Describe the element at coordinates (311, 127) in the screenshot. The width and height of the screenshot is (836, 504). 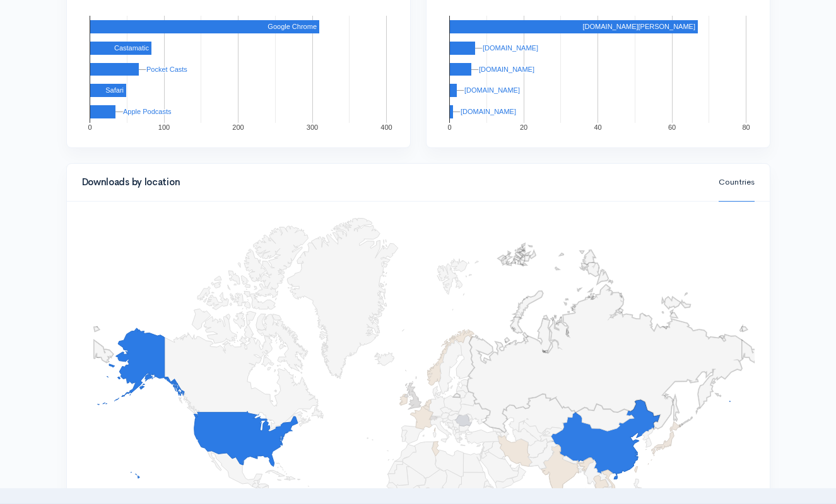
I see `text: 300` at that location.